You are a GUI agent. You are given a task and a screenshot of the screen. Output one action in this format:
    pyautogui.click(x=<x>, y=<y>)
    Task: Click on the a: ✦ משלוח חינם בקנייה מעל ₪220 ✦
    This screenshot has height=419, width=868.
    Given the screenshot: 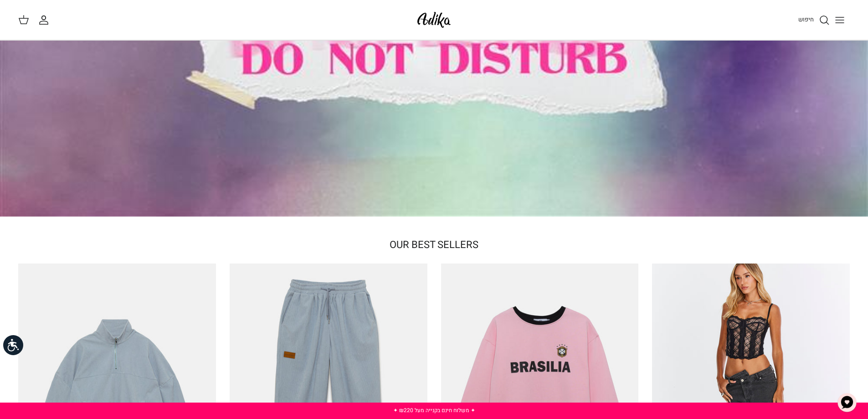 What is the action you would take?
    pyautogui.click(x=434, y=410)
    